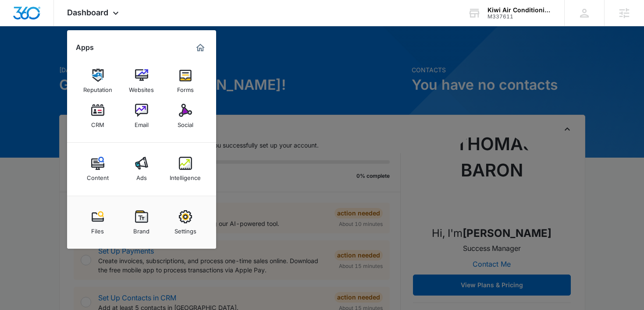 The width and height of the screenshot is (644, 310). I want to click on h2: Apps, so click(84, 47).